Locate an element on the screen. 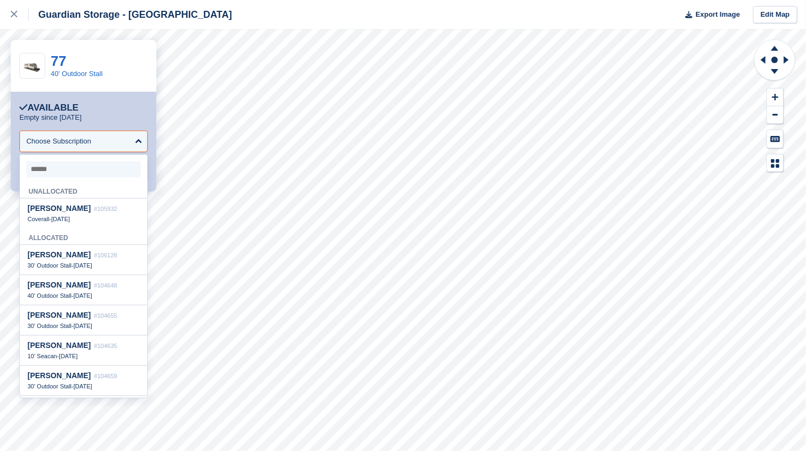  span: Export Image is located at coordinates (718, 15).